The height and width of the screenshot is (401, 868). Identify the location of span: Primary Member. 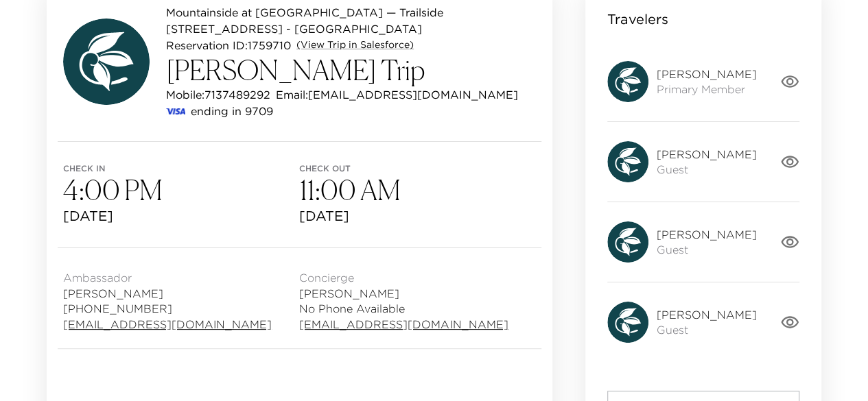
(707, 89).